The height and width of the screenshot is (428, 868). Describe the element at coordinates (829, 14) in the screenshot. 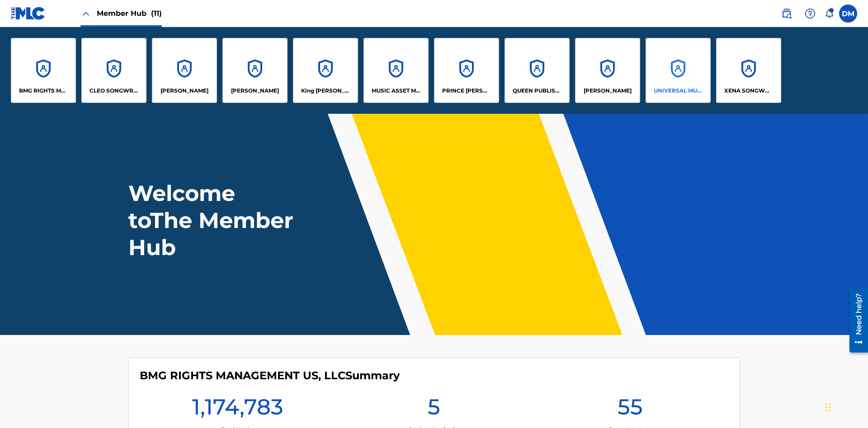

I see `div: Notifications` at that location.